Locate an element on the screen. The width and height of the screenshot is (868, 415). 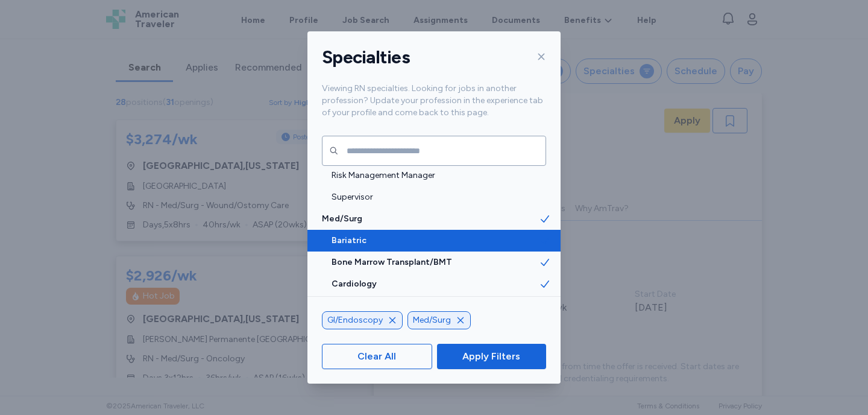
button: Apply Filters is located at coordinates (491, 356).